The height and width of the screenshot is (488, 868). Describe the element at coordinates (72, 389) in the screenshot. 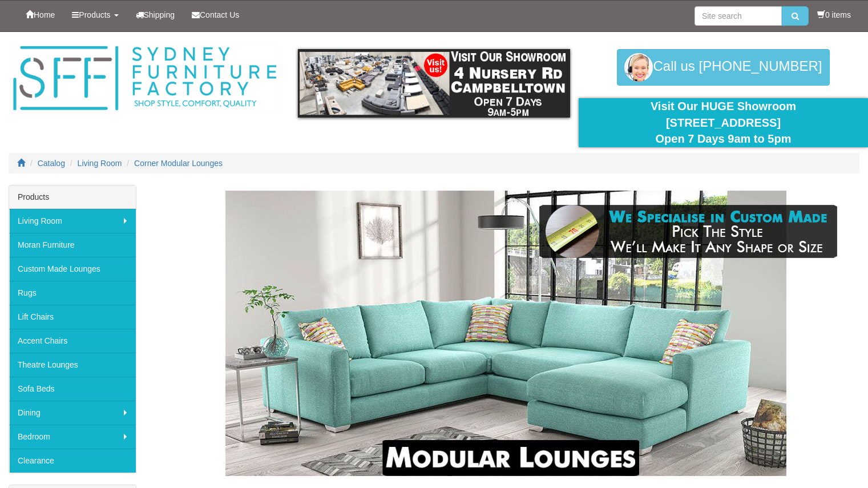

I see `a: Sofa Beds` at that location.